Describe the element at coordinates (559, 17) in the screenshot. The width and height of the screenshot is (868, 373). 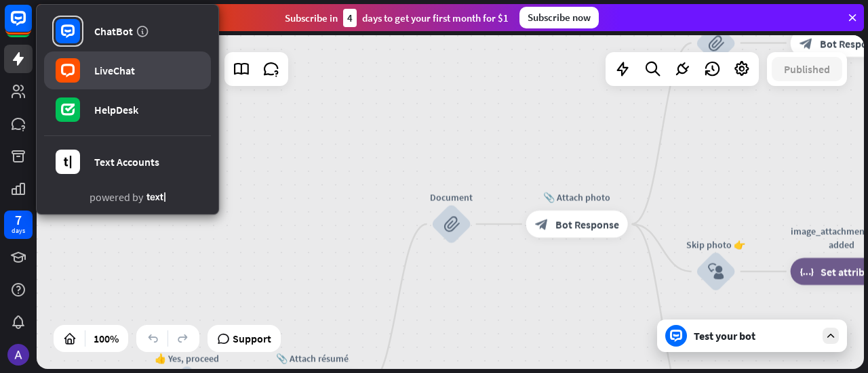
I see `div: Subscribe now` at that location.